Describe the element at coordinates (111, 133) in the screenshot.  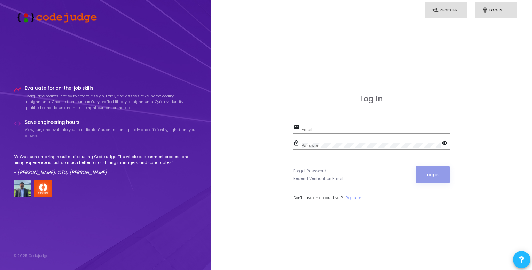
I see `p: View, run, and evaluate your candidates’ submissions quickly and efficiently, right from your bro...` at that location.